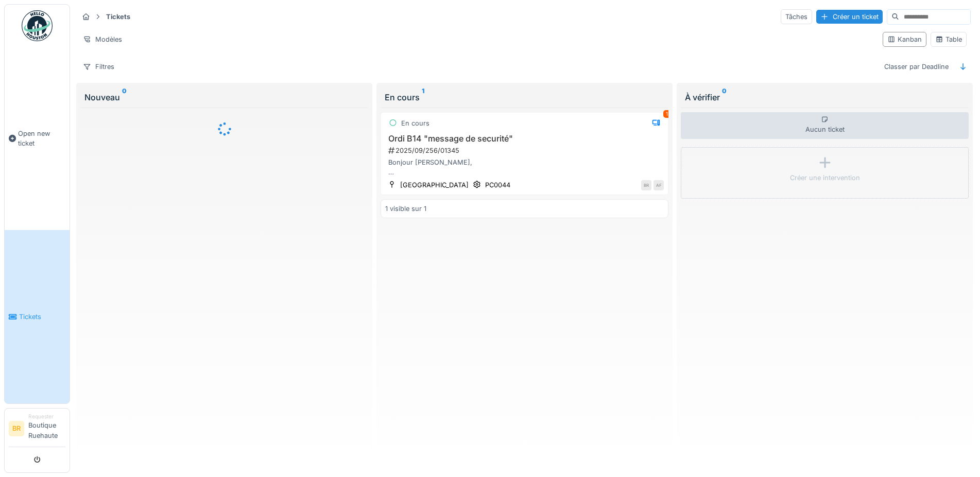  What do you see at coordinates (103, 39) in the screenshot?
I see `div: Modèles` at bounding box center [103, 39].